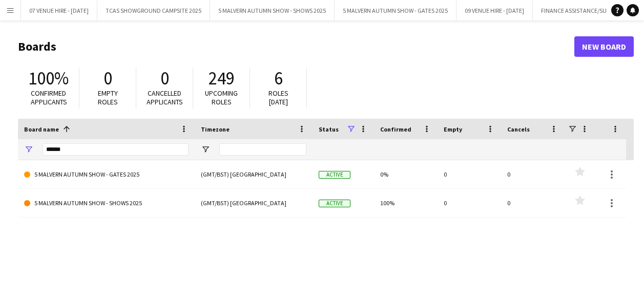 This screenshot has width=644, height=304. Describe the element at coordinates (106, 174) in the screenshot. I see `a: 5 MALVERN AUTUMN SHOW - GATES 2025` at that location.